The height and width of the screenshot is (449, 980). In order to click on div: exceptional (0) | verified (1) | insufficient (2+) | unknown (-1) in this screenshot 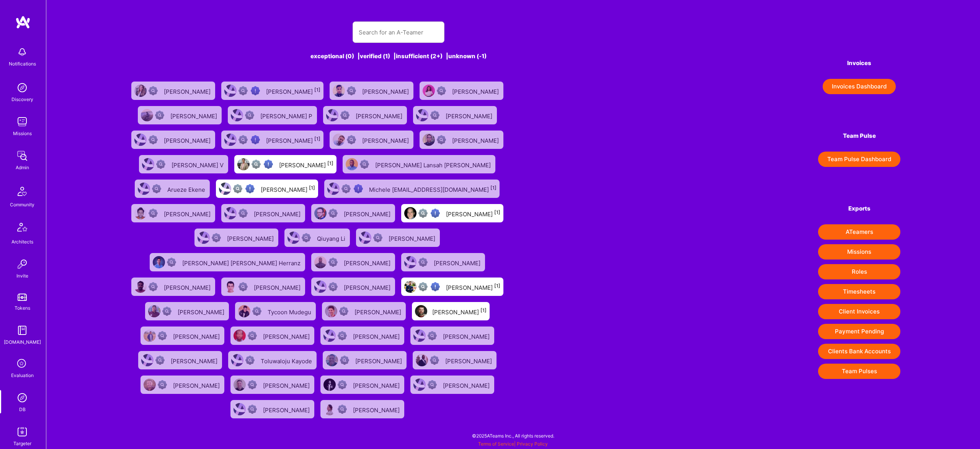, I will do `click(399, 56)`.